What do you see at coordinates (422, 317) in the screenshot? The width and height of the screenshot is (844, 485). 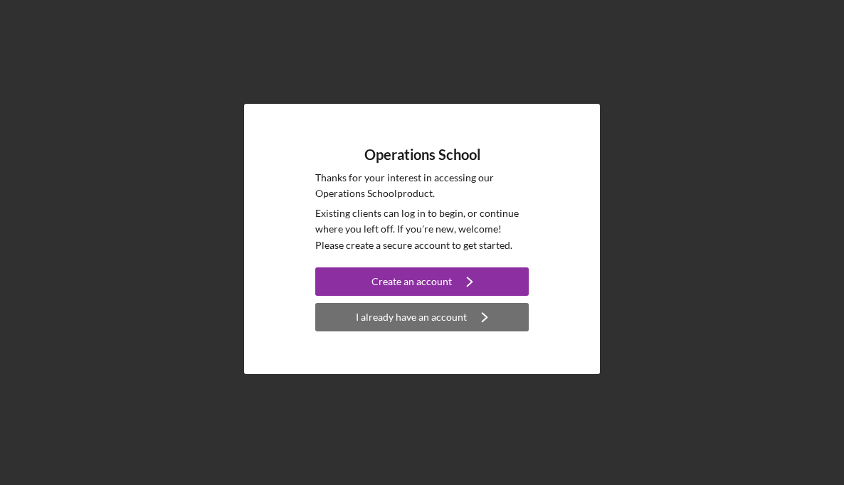 I see `button: I already have an account` at bounding box center [422, 317].